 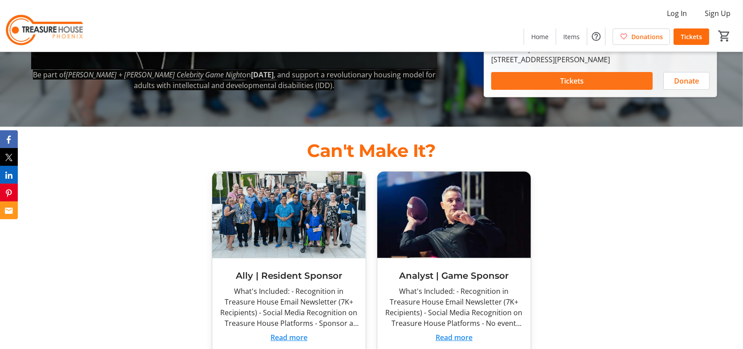 I want to click on button: Help, so click(x=596, y=36).